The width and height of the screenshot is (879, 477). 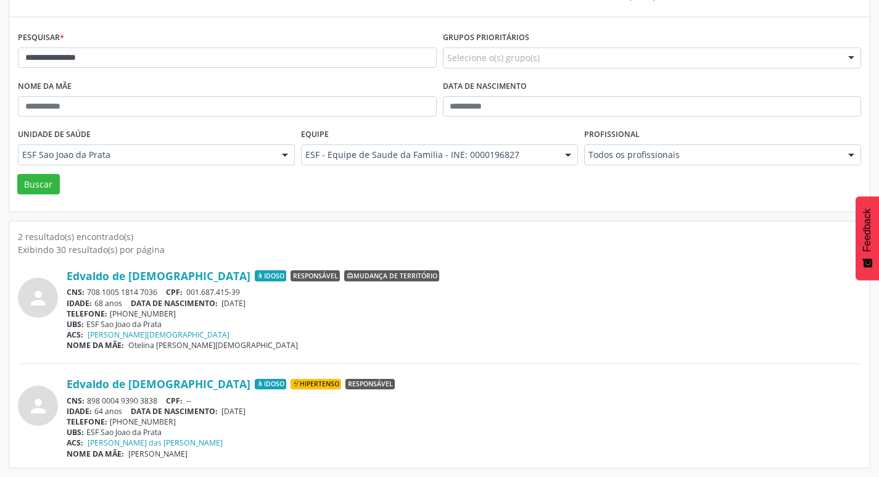 What do you see at coordinates (486, 38) in the screenshot?
I see `label: Grupos prioritários` at bounding box center [486, 38].